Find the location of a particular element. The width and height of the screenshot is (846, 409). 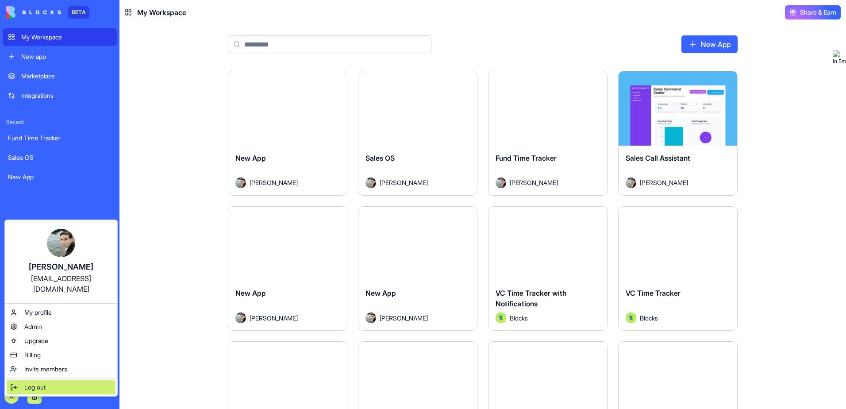

span: Invite members is located at coordinates (46, 369).